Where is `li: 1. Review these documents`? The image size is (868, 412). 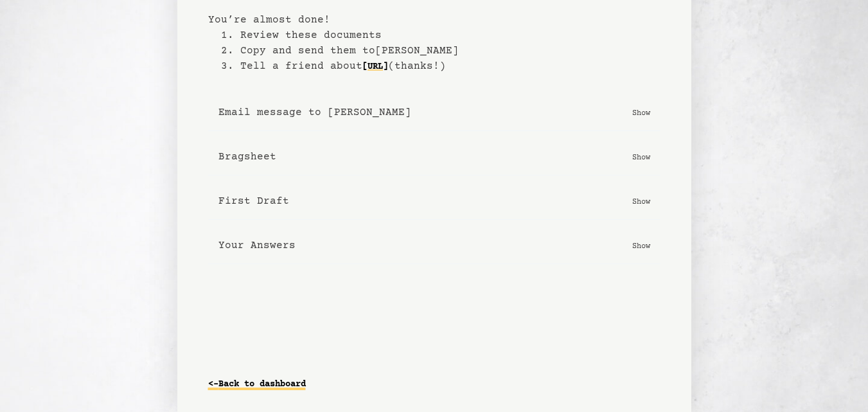
li: 1. Review these documents is located at coordinates (440, 36).